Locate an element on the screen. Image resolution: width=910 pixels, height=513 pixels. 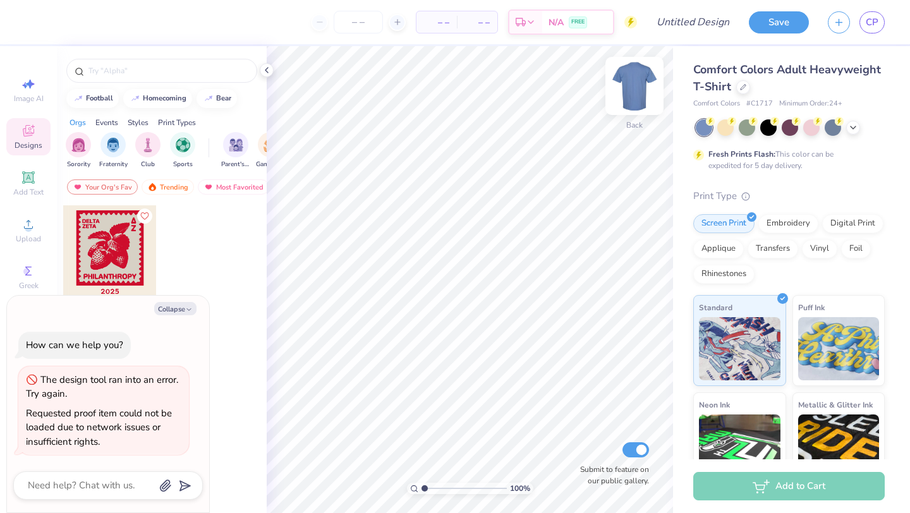
img: Standard is located at coordinates (739, 349).